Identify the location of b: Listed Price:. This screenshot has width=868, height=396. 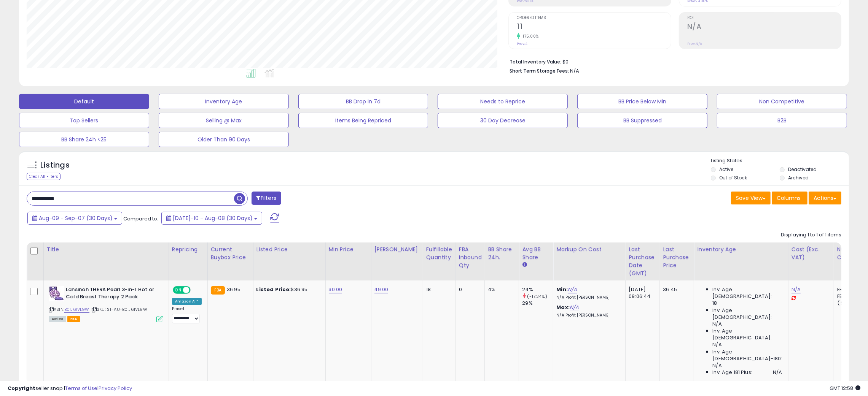
(273, 289).